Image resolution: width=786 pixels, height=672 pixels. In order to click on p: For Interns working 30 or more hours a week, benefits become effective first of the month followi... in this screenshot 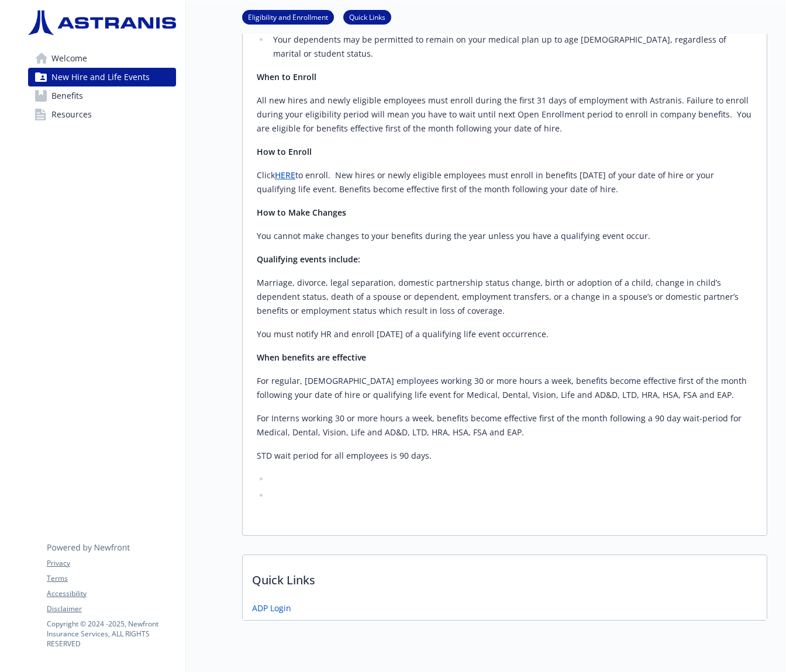, I will do `click(505, 425)`.